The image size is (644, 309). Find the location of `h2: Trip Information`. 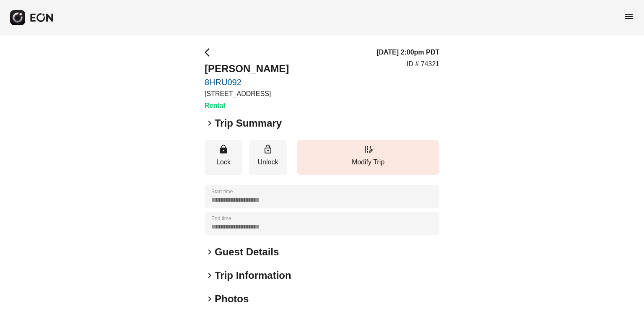

h2: Trip Information is located at coordinates (253, 276).